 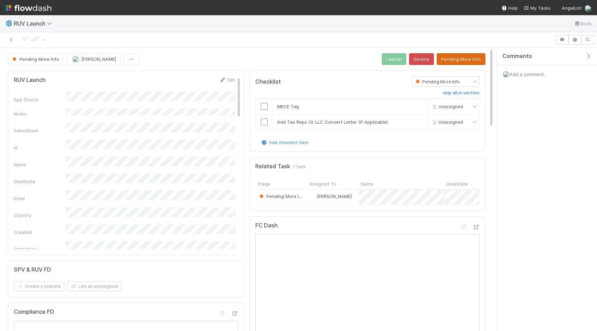 What do you see at coordinates (288, 106) in the screenshot?
I see `span: MECE Tag` at bounding box center [288, 106].